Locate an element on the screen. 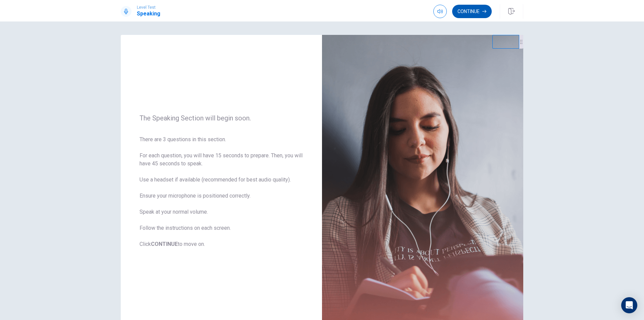 The image size is (644, 320). span: Level Test is located at coordinates (149, 8).